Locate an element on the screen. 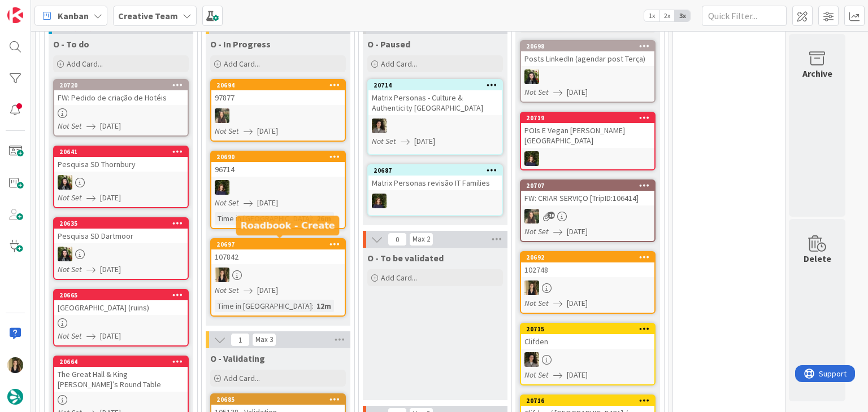 This screenshot has height=412, width=868. div: 20715Clifden is located at coordinates (588, 337).